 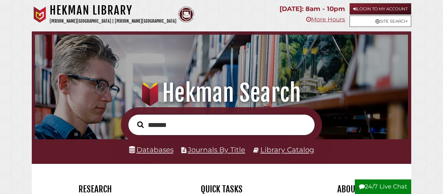 I want to click on a: Databases, so click(x=151, y=150).